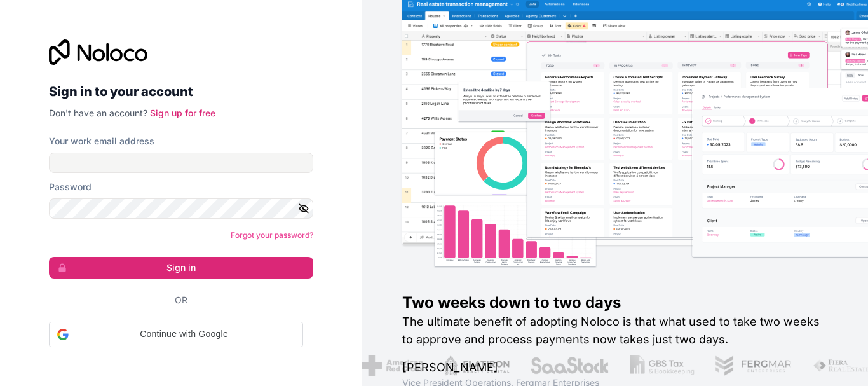 The width and height of the screenshot is (868, 386). I want to click on label: Your work email address, so click(102, 141).